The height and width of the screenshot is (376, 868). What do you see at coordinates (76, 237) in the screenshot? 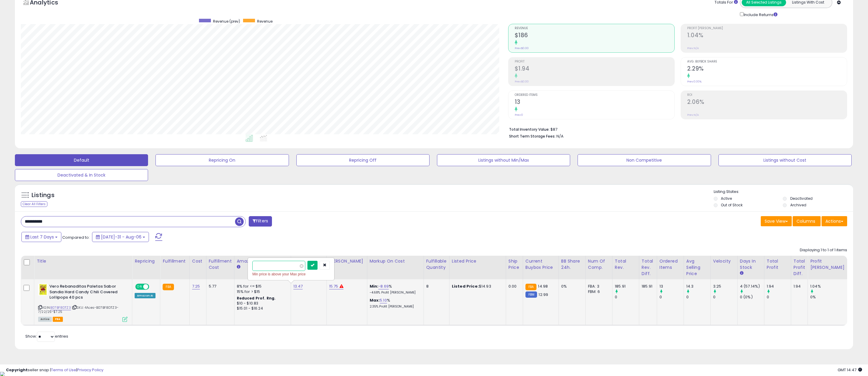
I see `span: Compared to:` at bounding box center [76, 237].